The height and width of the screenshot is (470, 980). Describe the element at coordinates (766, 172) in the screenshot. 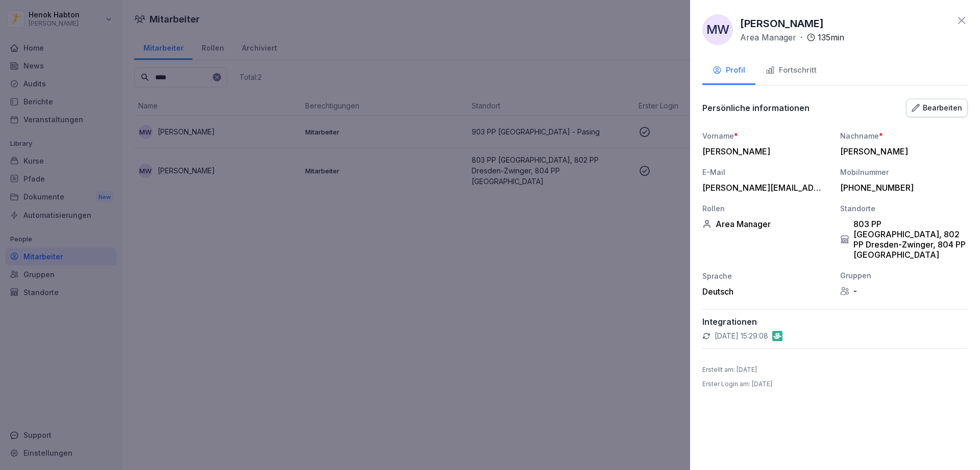

I see `div: E-Mail` at that location.